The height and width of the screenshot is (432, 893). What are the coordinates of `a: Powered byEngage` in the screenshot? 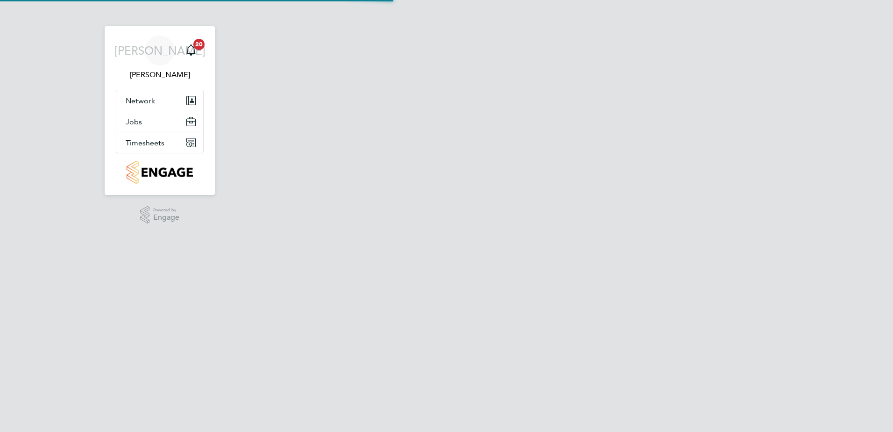 It's located at (160, 215).